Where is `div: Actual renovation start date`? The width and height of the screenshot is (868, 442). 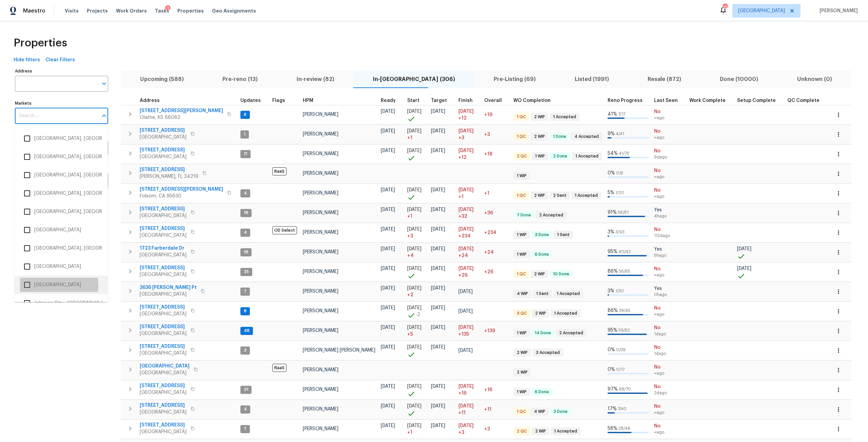
div: Actual renovation start date is located at coordinates (416, 100).